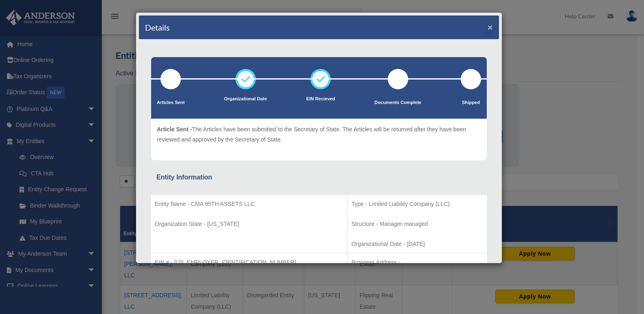 The width and height of the screenshot is (644, 314). I want to click on span: Article Sent -, so click(174, 129).